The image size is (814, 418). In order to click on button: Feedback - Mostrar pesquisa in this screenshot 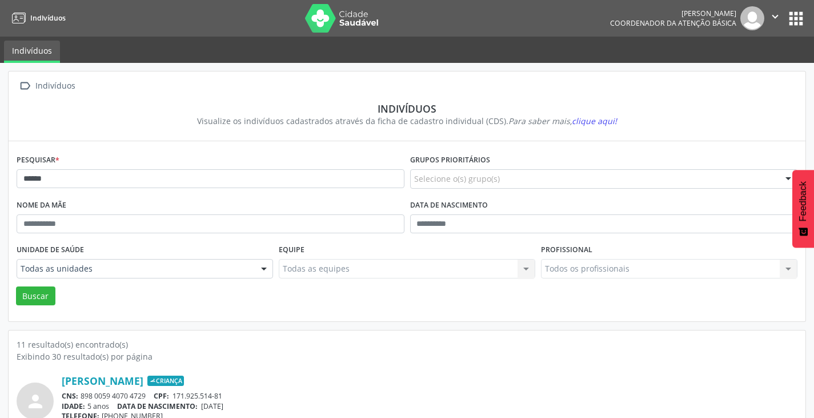, I will do `click(803, 209)`.